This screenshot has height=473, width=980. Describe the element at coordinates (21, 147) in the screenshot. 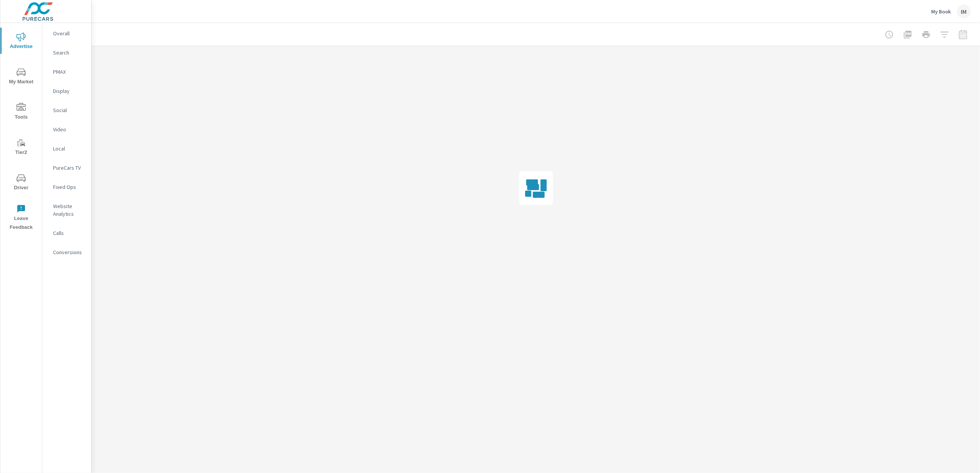

I see `span: Tier2` at that location.